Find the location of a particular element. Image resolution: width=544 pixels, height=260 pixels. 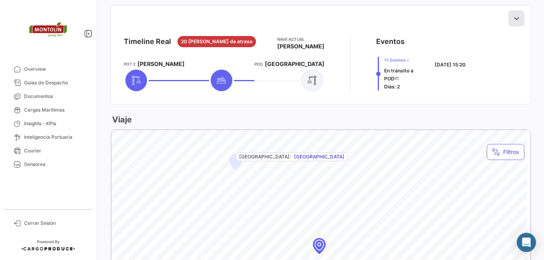

a: Overview is located at coordinates (48, 69).